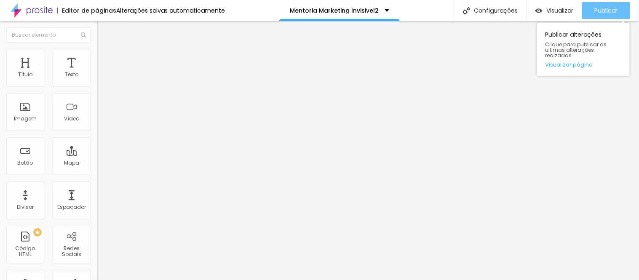 Image resolution: width=639 pixels, height=280 pixels. What do you see at coordinates (72, 163) in the screenshot?
I see `div: Mapa` at bounding box center [72, 163].